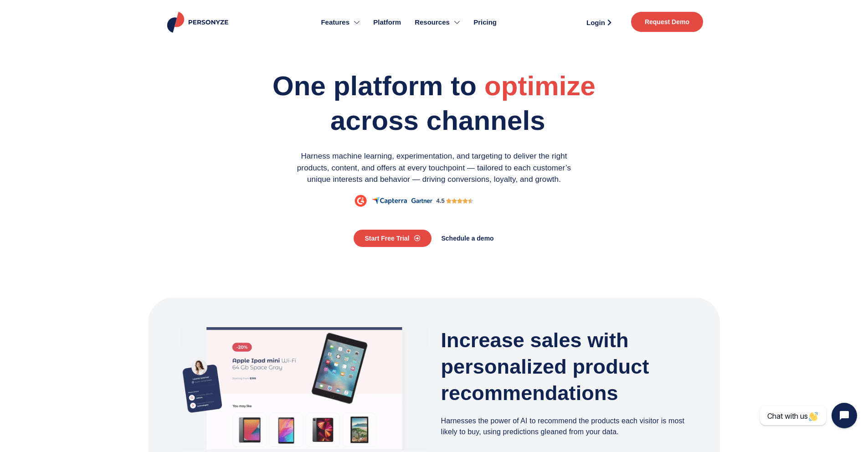 The height and width of the screenshot is (452, 868). I want to click on p: Harness machine learning, experimentation, and targeting to deliver the right products, content, ..., so click(434, 168).